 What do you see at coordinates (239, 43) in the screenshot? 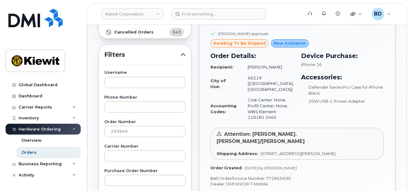
I see `span: awaiting to be shipped` at bounding box center [239, 43].